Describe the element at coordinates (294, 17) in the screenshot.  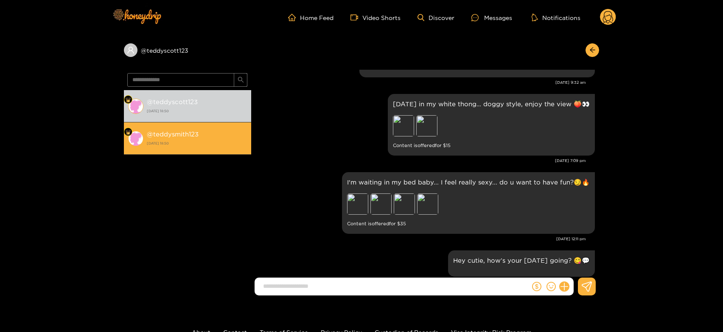
I see `span: home` at that location.